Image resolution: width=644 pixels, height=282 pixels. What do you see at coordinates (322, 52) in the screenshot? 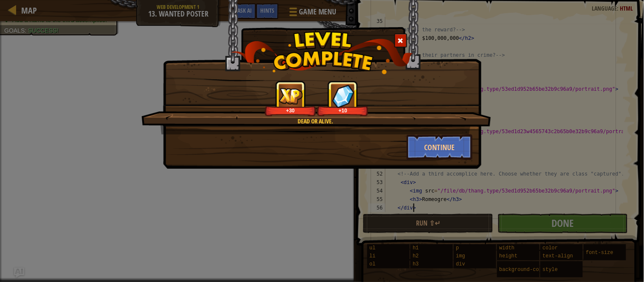
I see `img: level_complete.png` at bounding box center [322, 52].